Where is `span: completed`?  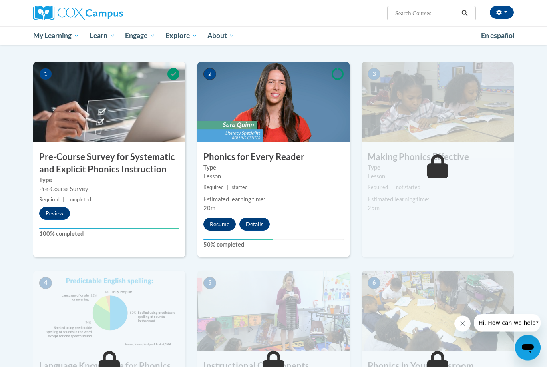
span: completed is located at coordinates (79, 200).